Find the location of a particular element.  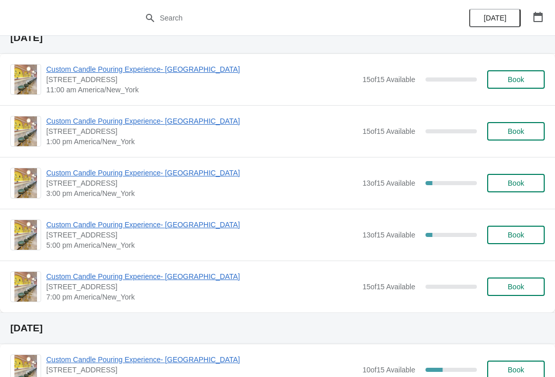

input: Search is located at coordinates (288, 18).